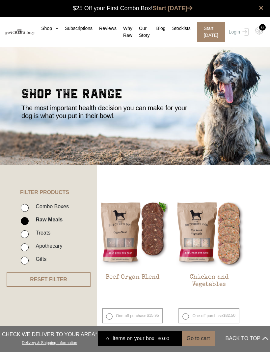 The width and height of the screenshot is (270, 352). I want to click on img: TBD_Cart-Empty.png, so click(259, 31).